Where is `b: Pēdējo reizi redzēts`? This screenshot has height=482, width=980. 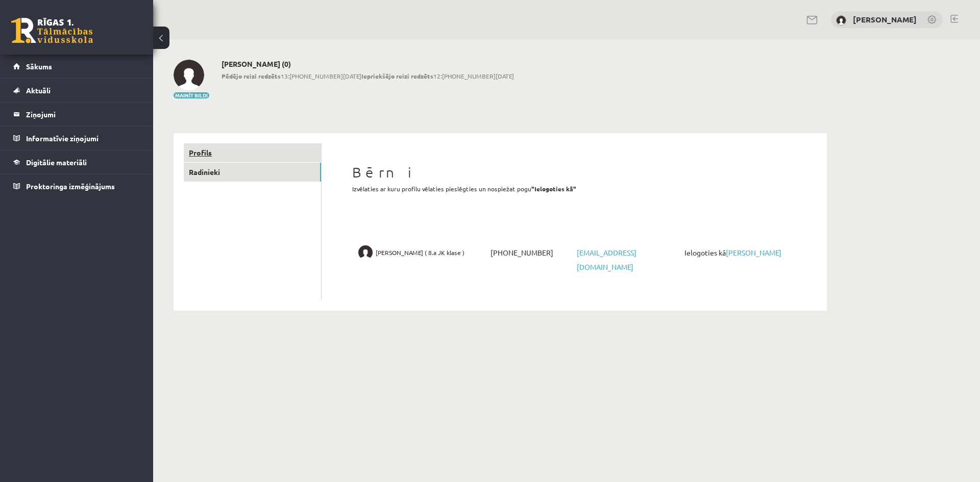
b: Pēdējo reizi redzēts is located at coordinates (251, 76).